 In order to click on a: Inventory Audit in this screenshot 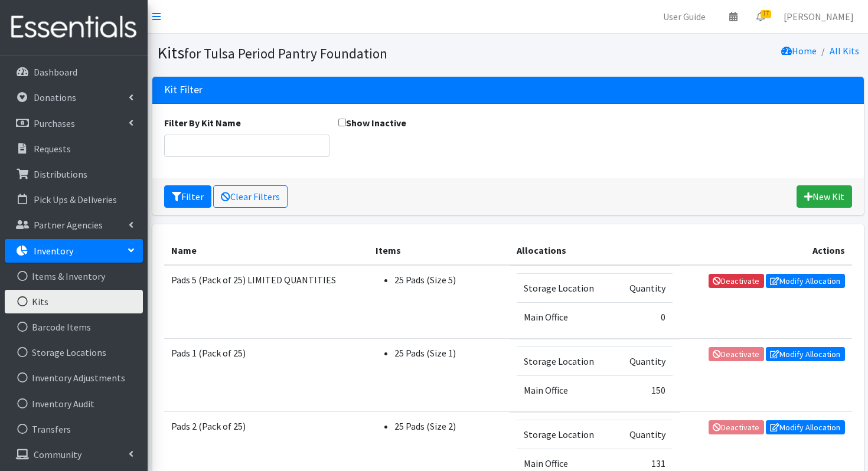, I will do `click(74, 404)`.